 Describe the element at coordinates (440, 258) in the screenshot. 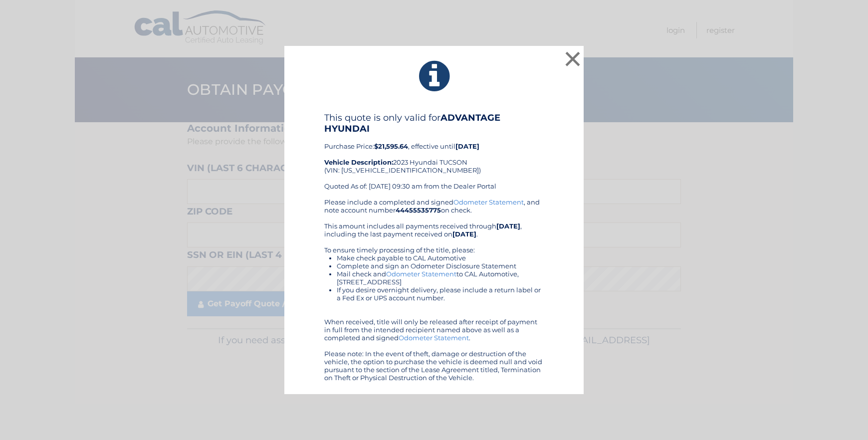

I see `li: Make check payable to CAL Automotive` at that location.